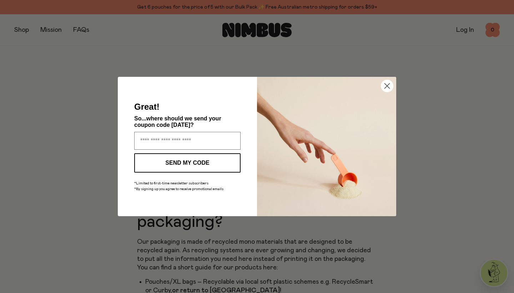  Describe the element at coordinates (179, 189) in the screenshot. I see `span: *By signing up you agree to receive promotional emails` at that location.